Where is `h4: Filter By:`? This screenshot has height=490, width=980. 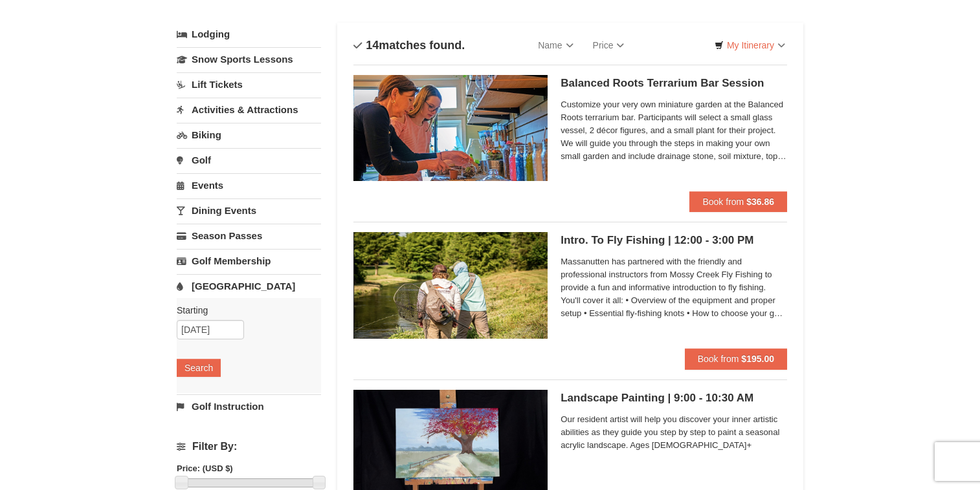
h4: Filter By: is located at coordinates (248, 447).